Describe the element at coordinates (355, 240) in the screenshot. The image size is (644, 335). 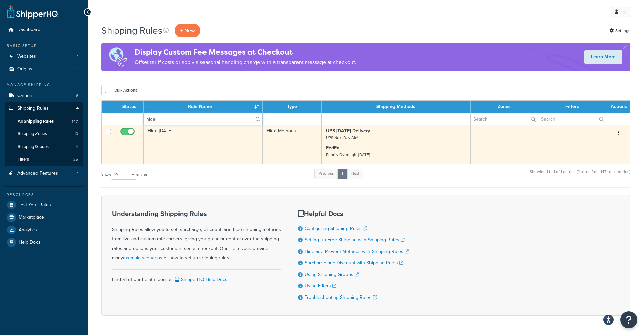
I see `a: Setting up Free Shipping with Shipping Rules` at that location.